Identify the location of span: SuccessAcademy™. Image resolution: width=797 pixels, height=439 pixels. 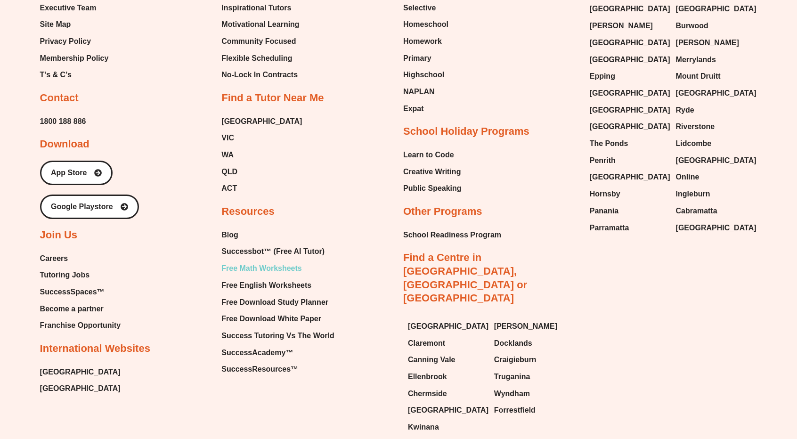
(257, 353).